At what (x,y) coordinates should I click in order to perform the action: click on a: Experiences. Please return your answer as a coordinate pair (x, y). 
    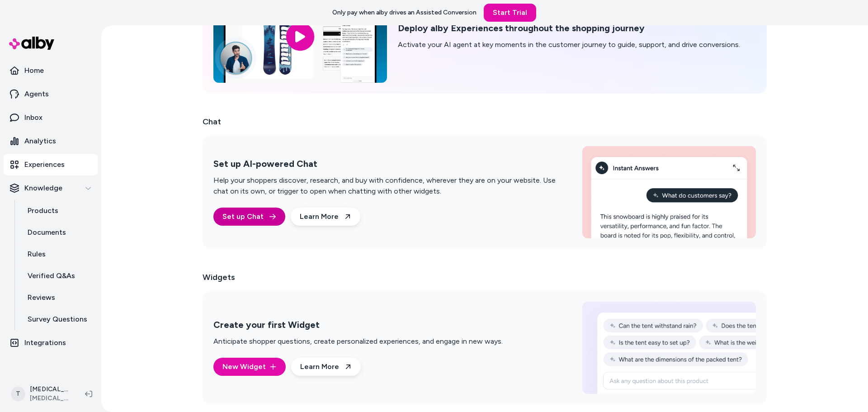
    Looking at the image, I should click on (51, 165).